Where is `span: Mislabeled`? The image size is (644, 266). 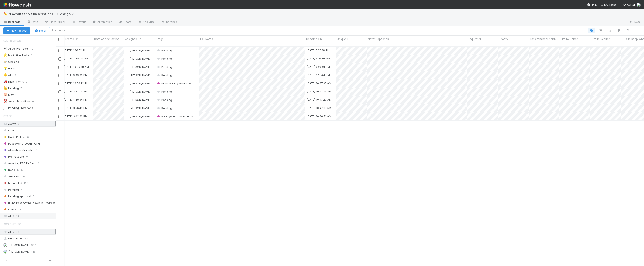 span: Mislabeled is located at coordinates (12, 183).